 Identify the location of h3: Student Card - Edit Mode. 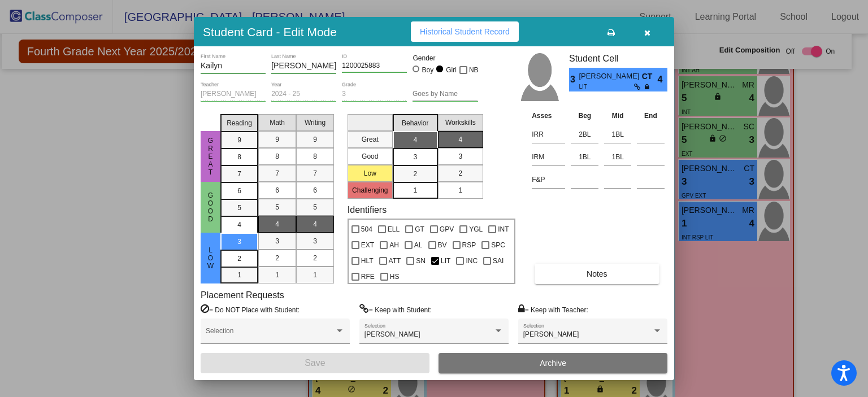
(270, 31).